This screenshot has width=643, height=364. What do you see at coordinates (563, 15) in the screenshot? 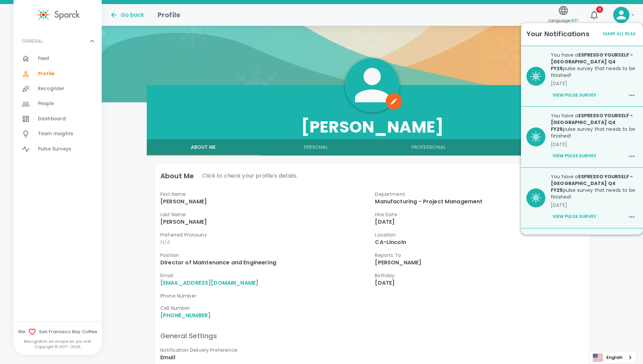
I see `button: Language:en` at bounding box center [563, 15].